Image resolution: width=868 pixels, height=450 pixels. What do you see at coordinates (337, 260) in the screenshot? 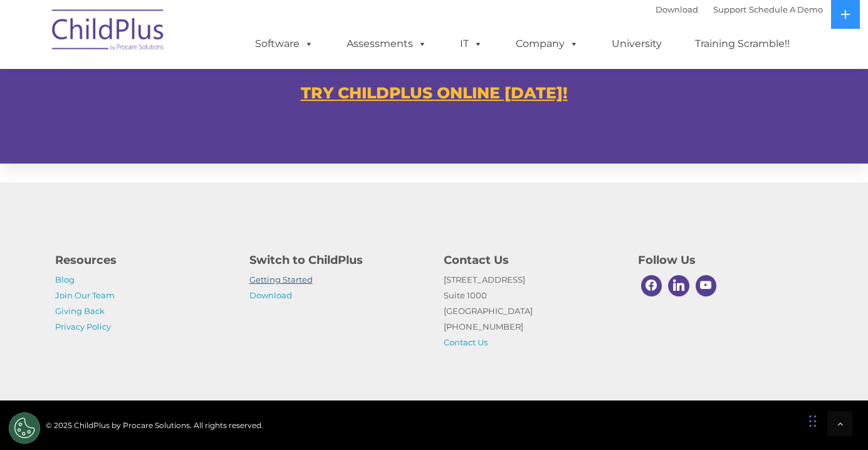
I see `h4: Switch to ChildPlus` at bounding box center [337, 260].